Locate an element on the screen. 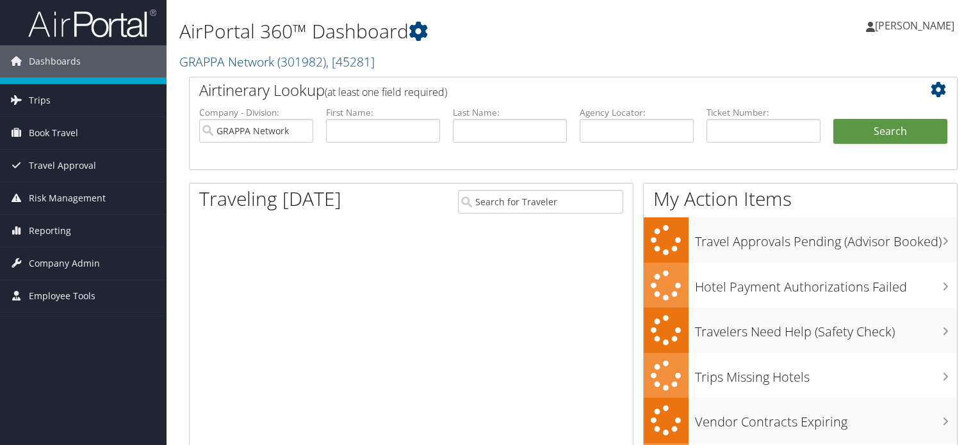 This screenshot has height=445, width=980. span: (at least one field required) is located at coordinates (385, 92).